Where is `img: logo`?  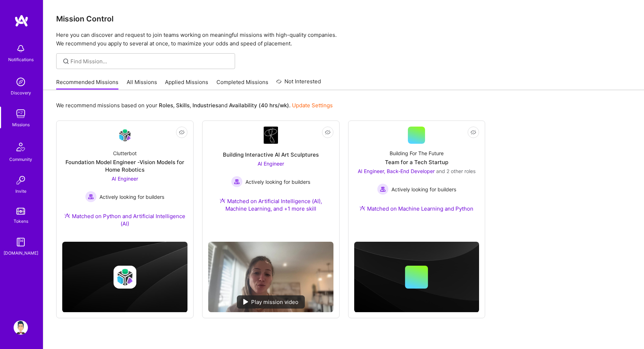 img: logo is located at coordinates (22, 21).